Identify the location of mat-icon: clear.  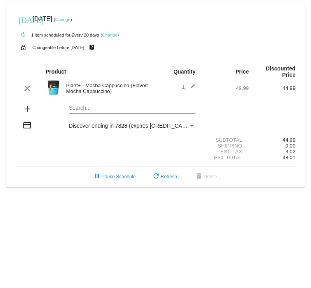
(27, 88).